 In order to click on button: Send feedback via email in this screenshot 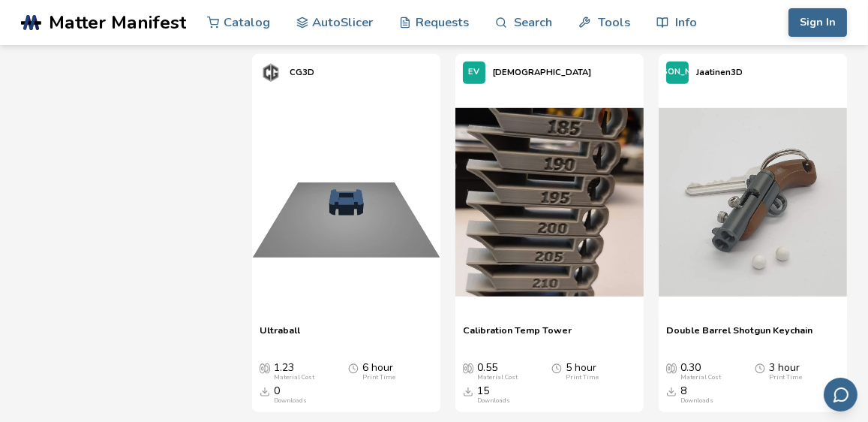, I will do `click(841, 394)`.